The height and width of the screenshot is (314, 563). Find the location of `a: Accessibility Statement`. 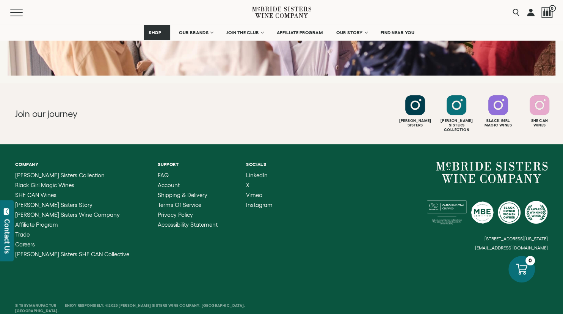

a: Accessibility Statement is located at coordinates (188, 224).